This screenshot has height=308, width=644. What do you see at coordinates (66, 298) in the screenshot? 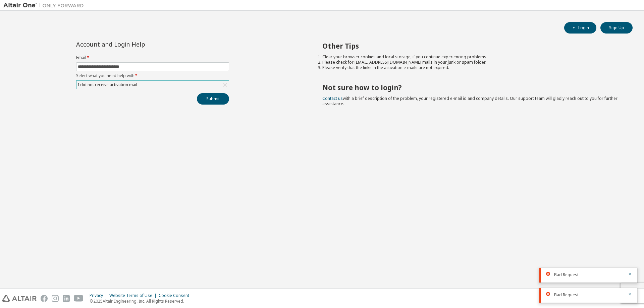
I see `img: linkedin.svg` at bounding box center [66, 298].